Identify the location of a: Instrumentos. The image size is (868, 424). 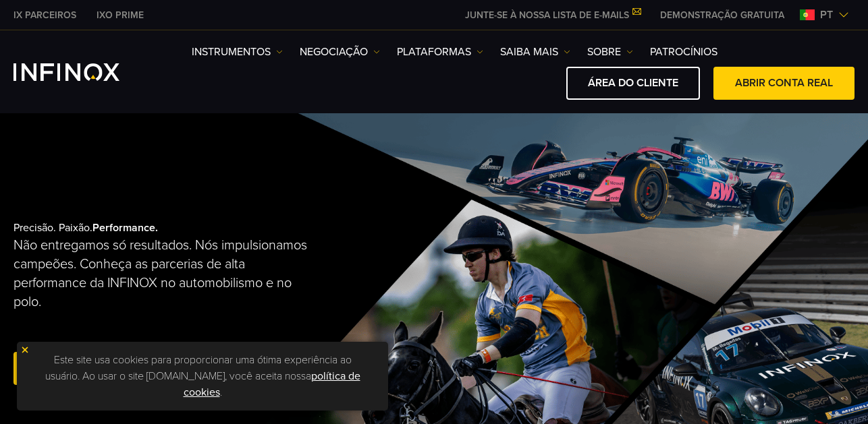
(237, 52).